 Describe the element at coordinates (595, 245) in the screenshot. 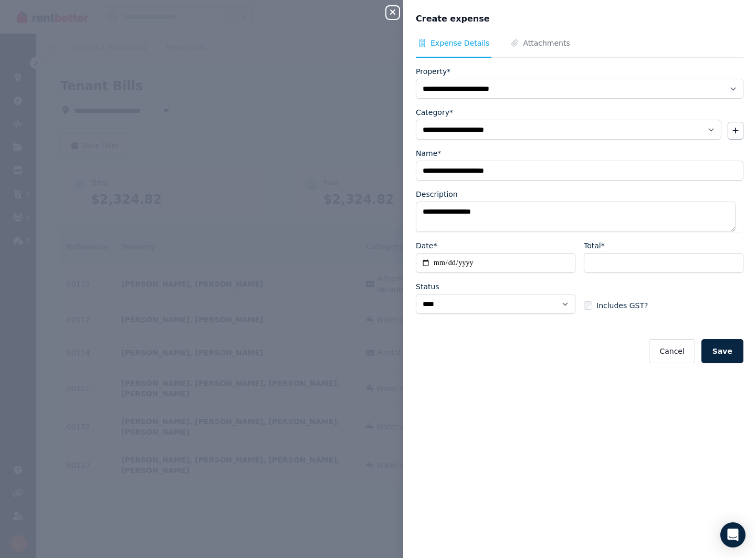

I see `label: Total*` at that location.